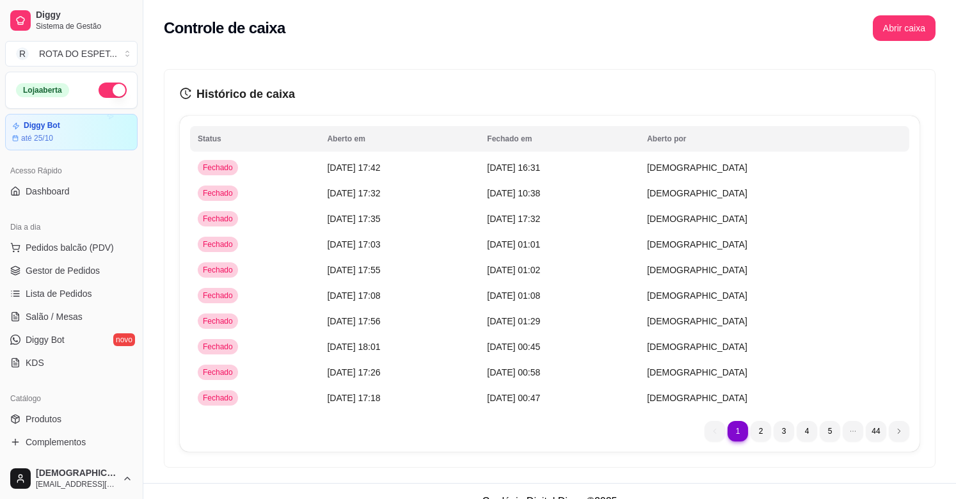 This screenshot has height=499, width=956. Describe the element at coordinates (71, 419) in the screenshot. I see `a: Produtos` at that location.